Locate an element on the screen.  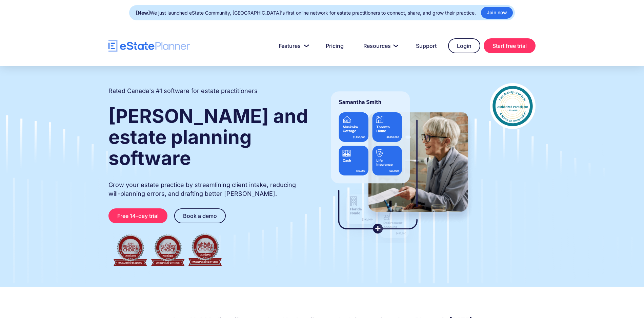
a: Free 14-day trial is located at coordinates (138, 215).